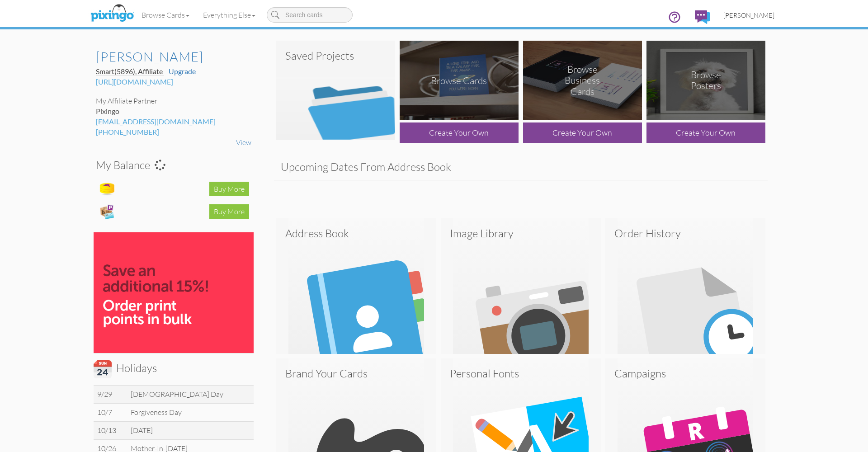  Describe the element at coordinates (357, 234) in the screenshot. I see `h3: Address Book` at that location.